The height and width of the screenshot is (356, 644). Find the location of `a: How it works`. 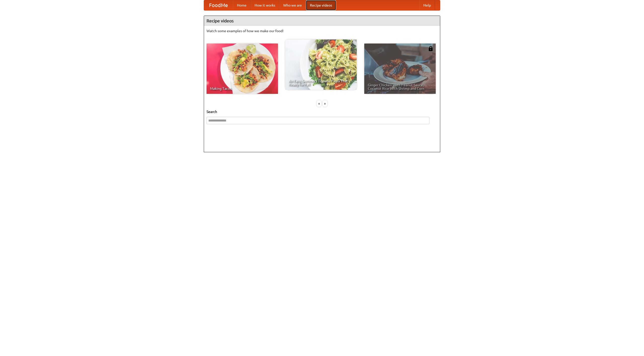

a: How it works is located at coordinates (265, 5).